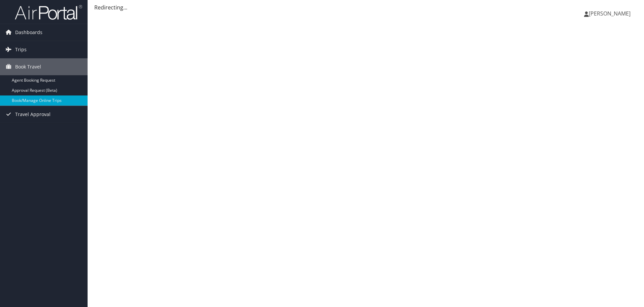 The height and width of the screenshot is (307, 644). What do you see at coordinates (366, 8) in the screenshot?
I see `div: Redirecting...` at bounding box center [366, 8].